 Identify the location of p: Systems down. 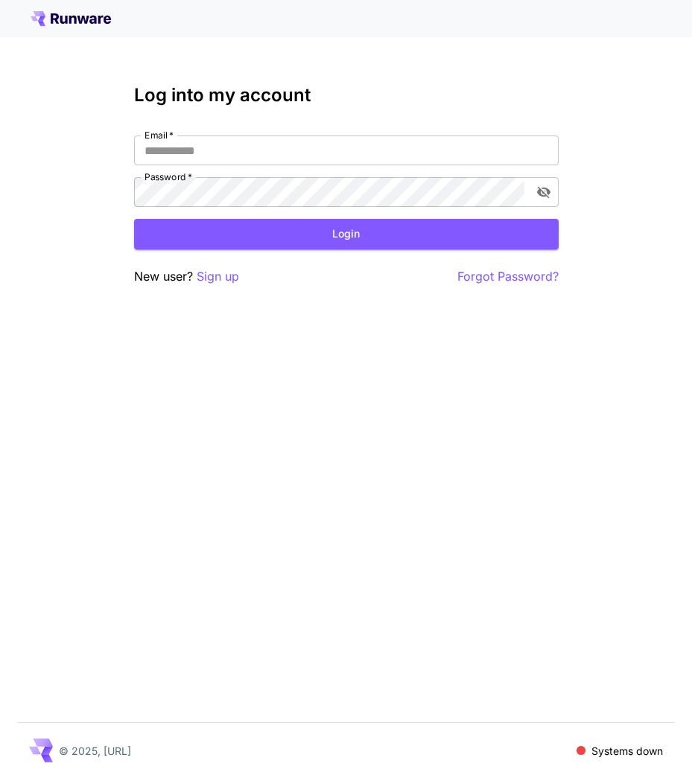
(627, 751).